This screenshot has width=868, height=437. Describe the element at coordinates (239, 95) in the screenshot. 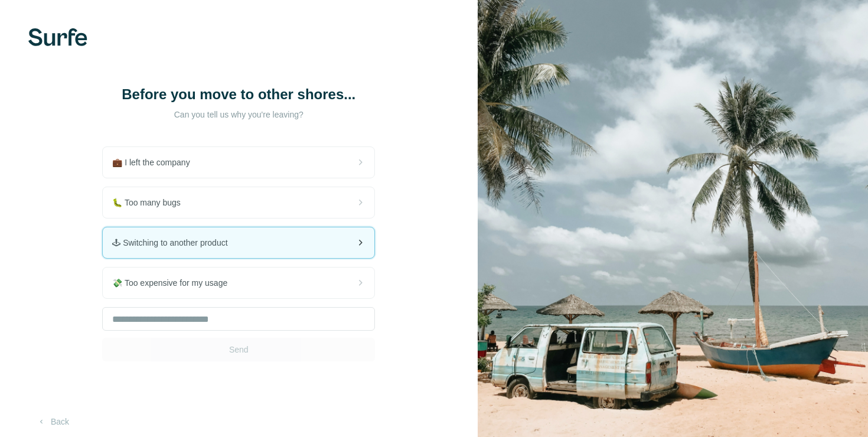

I see `h1: Before you move to other shores...` at that location.